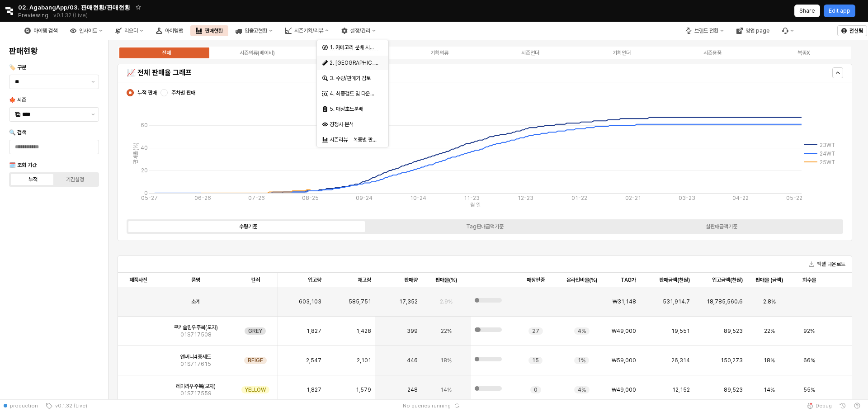 The width and height of the screenshot is (868, 412). I want to click on span: 🍁 시즌, so click(18, 100).